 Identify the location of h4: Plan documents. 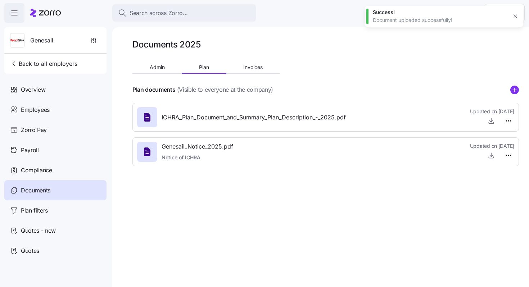
(154, 90).